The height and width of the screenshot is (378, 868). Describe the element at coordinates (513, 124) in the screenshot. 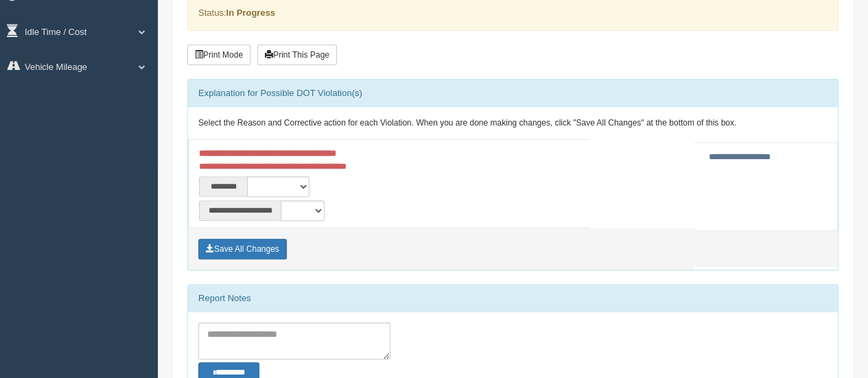

I see `div: Select the Reason and Corrective action for each Violation. When you are done making changes, cli...` at that location.